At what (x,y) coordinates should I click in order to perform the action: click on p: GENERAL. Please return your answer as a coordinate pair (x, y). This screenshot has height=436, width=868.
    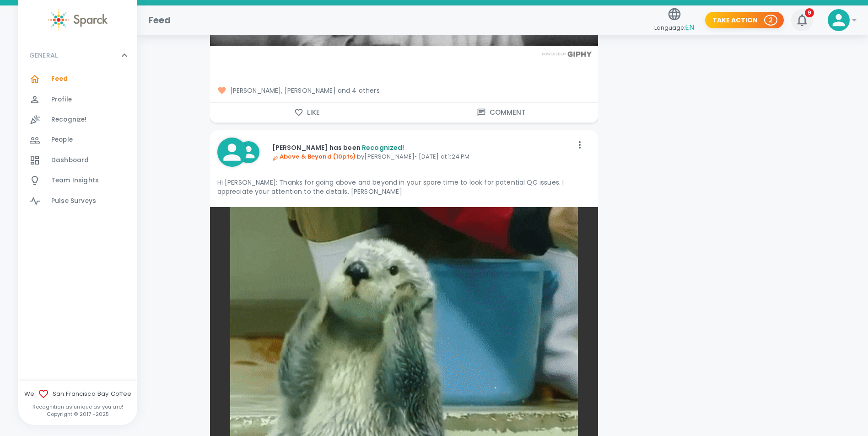
    Looking at the image, I should click on (44, 56).